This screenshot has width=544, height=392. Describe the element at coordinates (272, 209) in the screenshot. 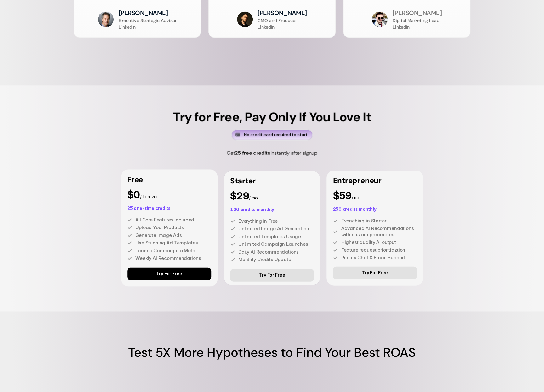

I see `p: 100 credits monthly` at that location.